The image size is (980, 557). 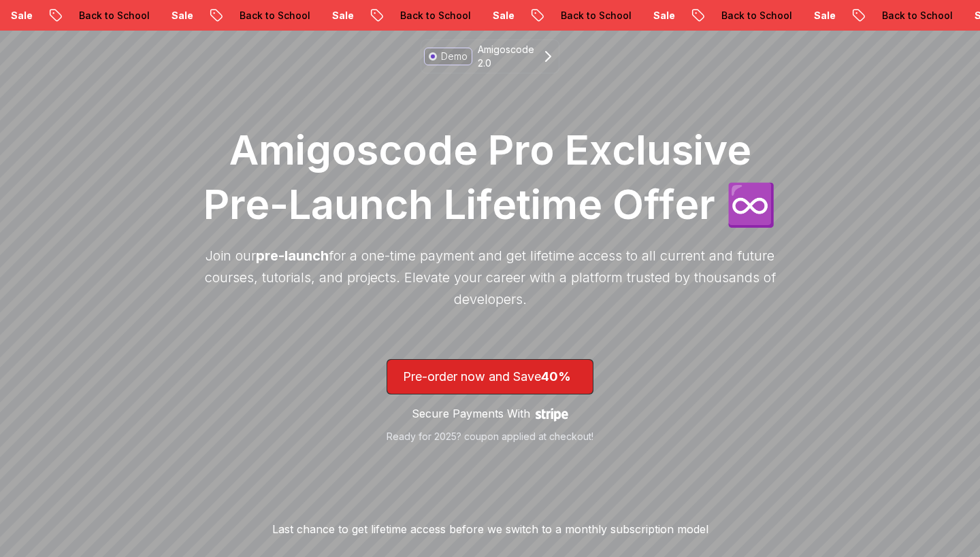 I want to click on span: pre-launch, so click(x=292, y=256).